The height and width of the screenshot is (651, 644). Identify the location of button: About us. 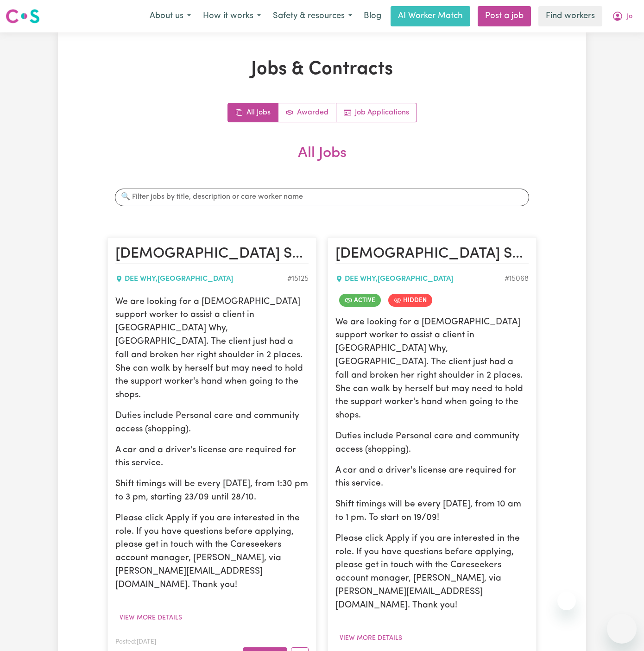
(170, 16).